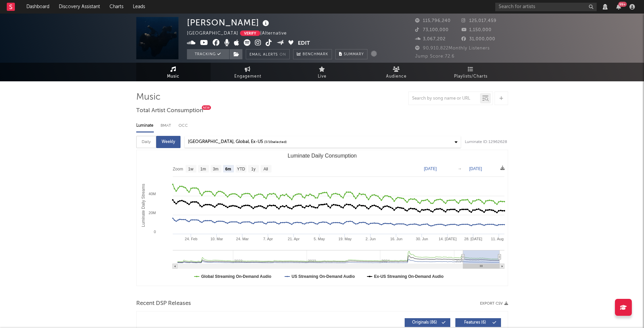  I want to click on a: Engagement, so click(248, 72).